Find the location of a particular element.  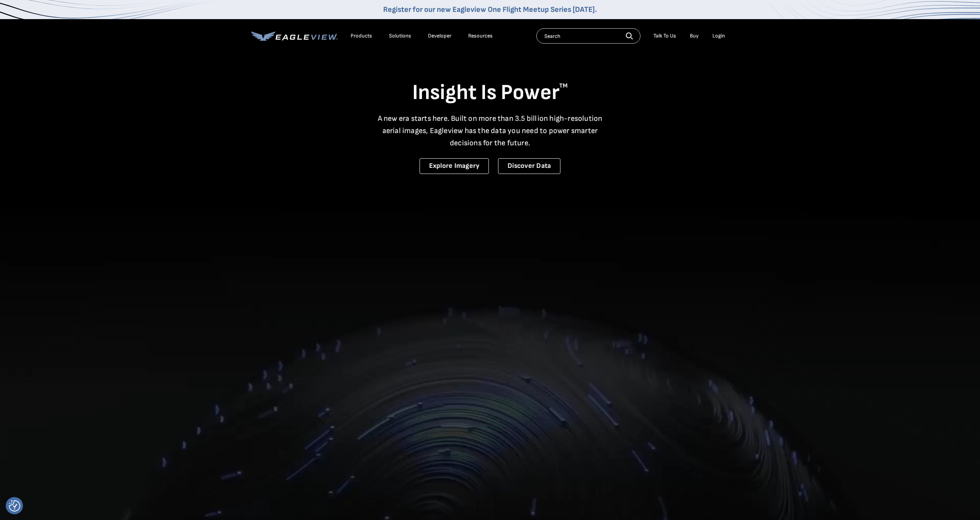

a: Developer is located at coordinates (439, 36).